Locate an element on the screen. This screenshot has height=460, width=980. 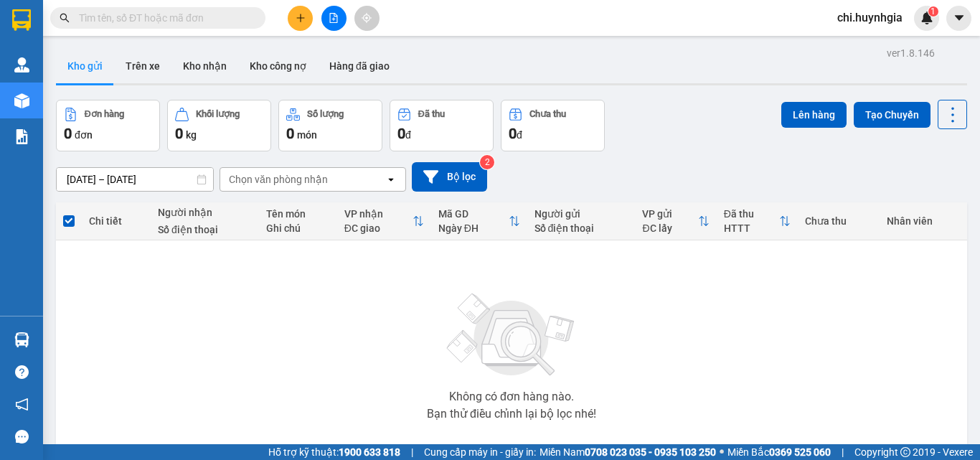
div: Đơn hàng is located at coordinates (104, 114).